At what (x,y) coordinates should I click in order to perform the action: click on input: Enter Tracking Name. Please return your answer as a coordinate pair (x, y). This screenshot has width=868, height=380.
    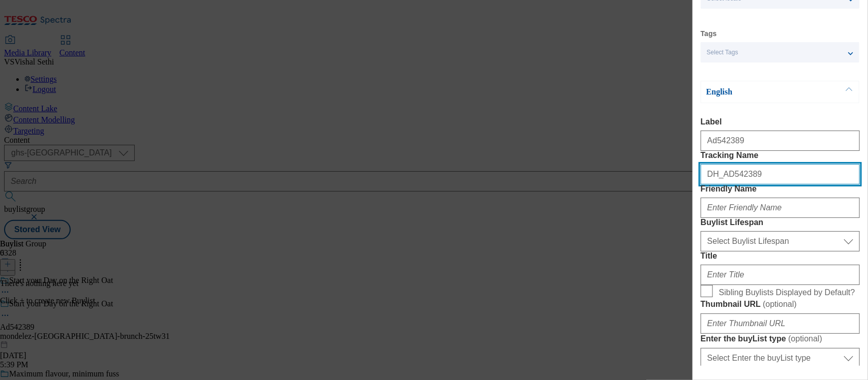
    Looking at the image, I should click on (779, 174).